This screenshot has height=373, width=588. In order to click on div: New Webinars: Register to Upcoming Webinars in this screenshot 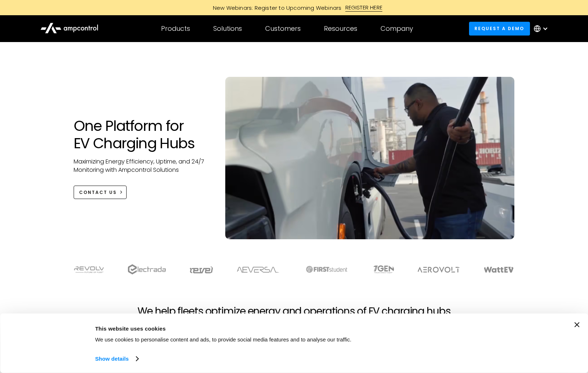, I will do `click(275, 8)`.